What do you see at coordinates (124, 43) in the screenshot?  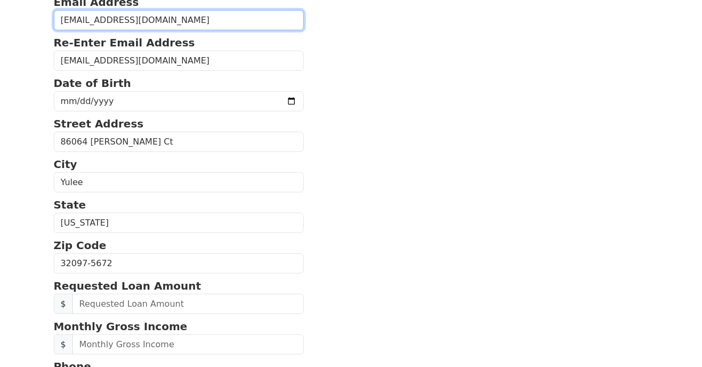 I see `strong: Re-Enter Email Address` at bounding box center [124, 43].